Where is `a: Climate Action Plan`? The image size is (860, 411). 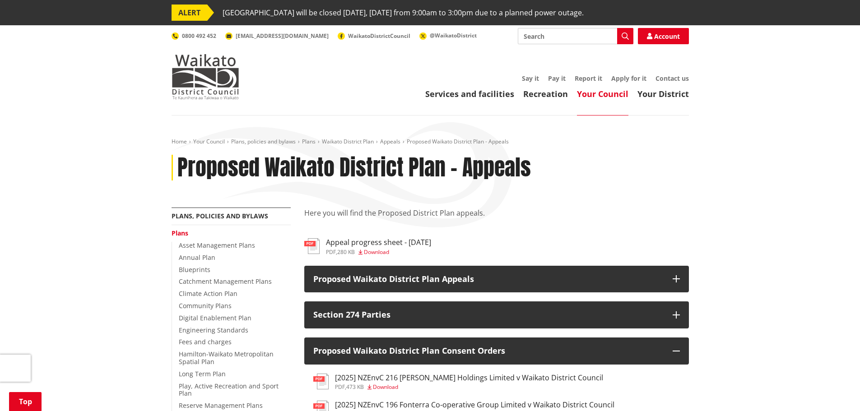
a: Climate Action Plan is located at coordinates (208, 294).